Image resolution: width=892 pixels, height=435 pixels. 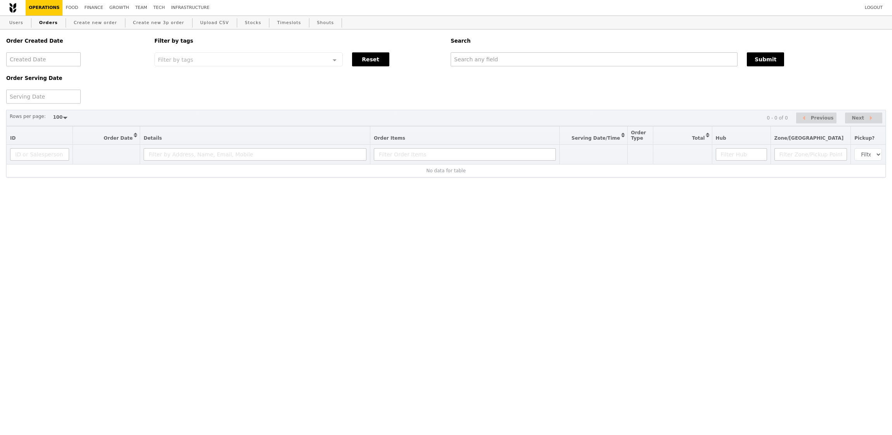 I want to click on input: Serving Date, so click(x=43, y=97).